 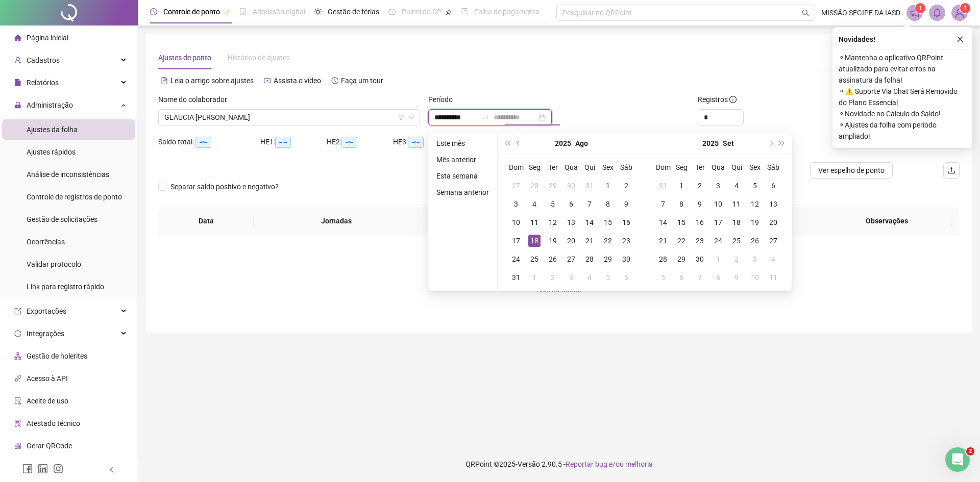 I want to click on td: 2025-08-13, so click(x=571, y=223).